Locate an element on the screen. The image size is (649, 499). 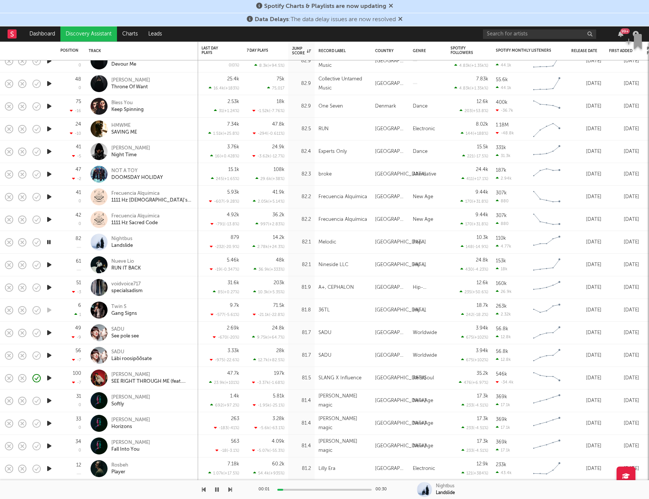
div: 82.2 is located at coordinates (302, 197).